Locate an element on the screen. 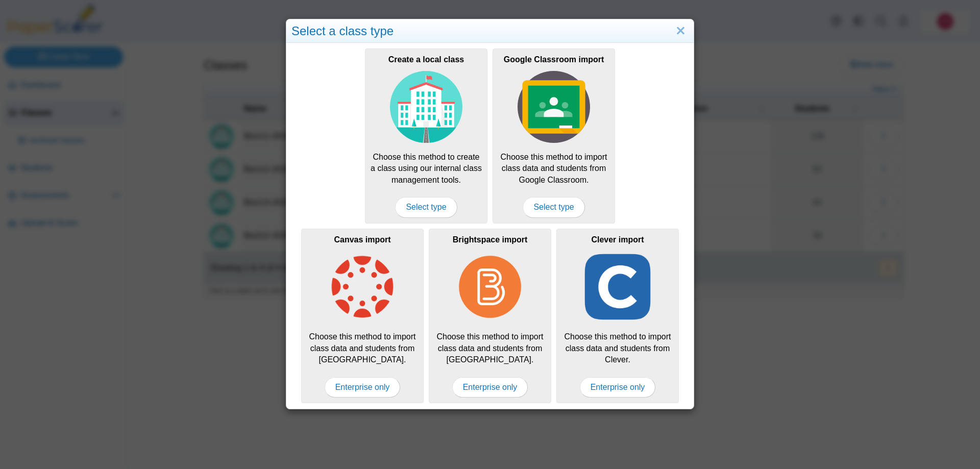 Image resolution: width=980 pixels, height=469 pixels. div: Choose this method to import class data and students from Google Classroom. is located at coordinates (554, 136).